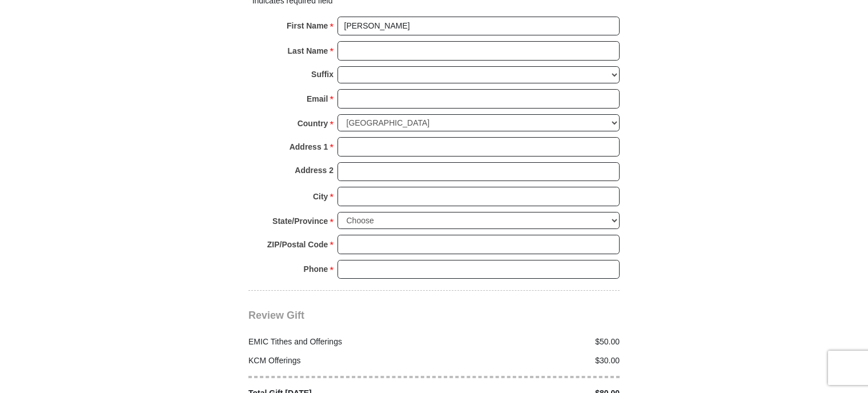 The image size is (868, 393). Describe the element at coordinates (297, 244) in the screenshot. I see `strong: ZIP/Postal Code` at that location.